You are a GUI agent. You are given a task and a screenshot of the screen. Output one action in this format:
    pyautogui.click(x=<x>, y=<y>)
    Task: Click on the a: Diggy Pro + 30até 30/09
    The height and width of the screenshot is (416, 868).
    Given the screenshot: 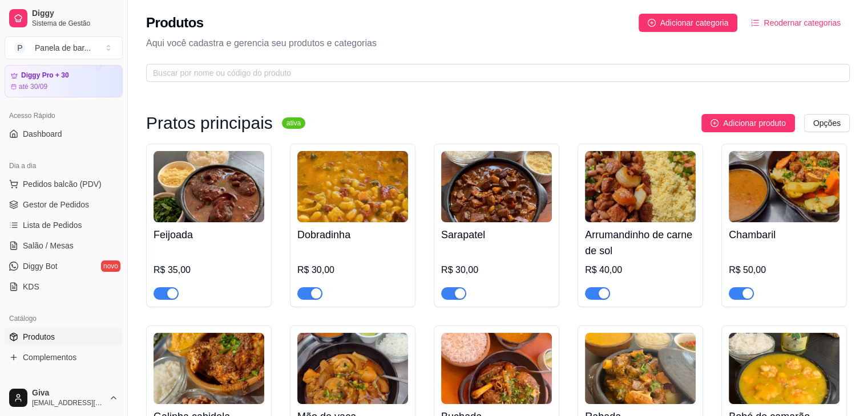 What is the action you would take?
    pyautogui.click(x=63, y=81)
    